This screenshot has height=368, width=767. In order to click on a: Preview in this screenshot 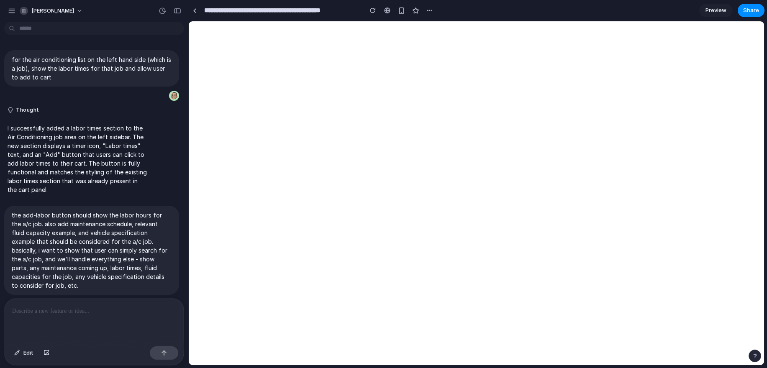, I will do `click(716, 10)`.